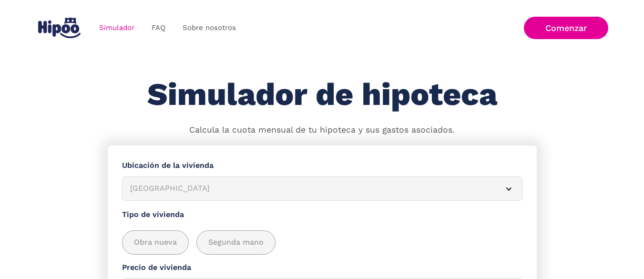 Image resolution: width=644 pixels, height=279 pixels. I want to click on h1: Simulador de hipoteca, so click(323, 94).